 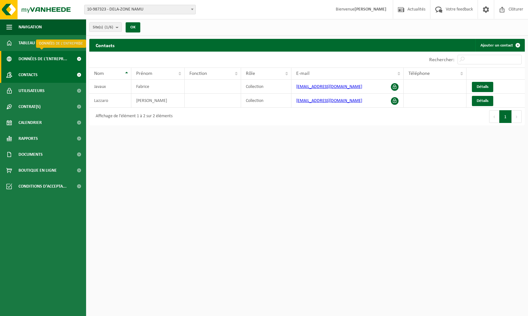 I want to click on span: Boutique en ligne, so click(x=38, y=170).